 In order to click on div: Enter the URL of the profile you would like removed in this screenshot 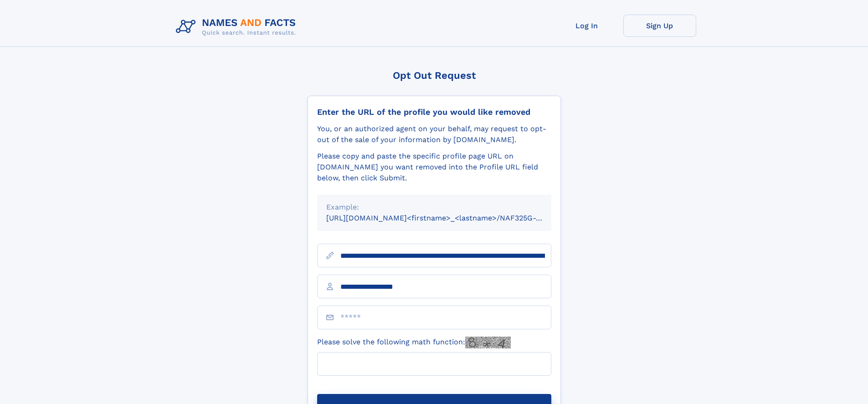, I will do `click(434, 112)`.